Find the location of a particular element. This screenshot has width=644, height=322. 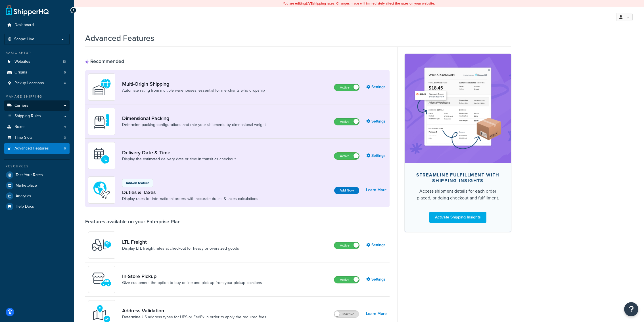

li: Shipping Rules is located at coordinates (37, 116).